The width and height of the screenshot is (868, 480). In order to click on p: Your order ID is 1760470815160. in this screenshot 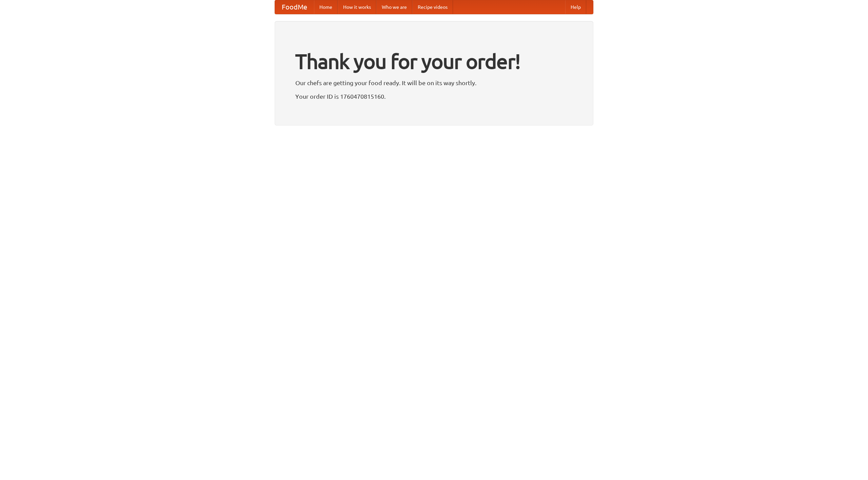, I will do `click(434, 96)`.